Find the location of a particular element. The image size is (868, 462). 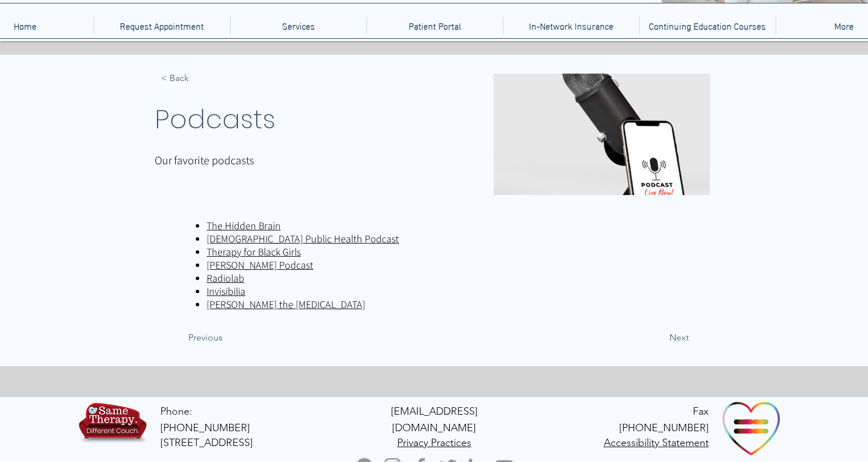

span: Our favorite podcasts is located at coordinates (204, 161).